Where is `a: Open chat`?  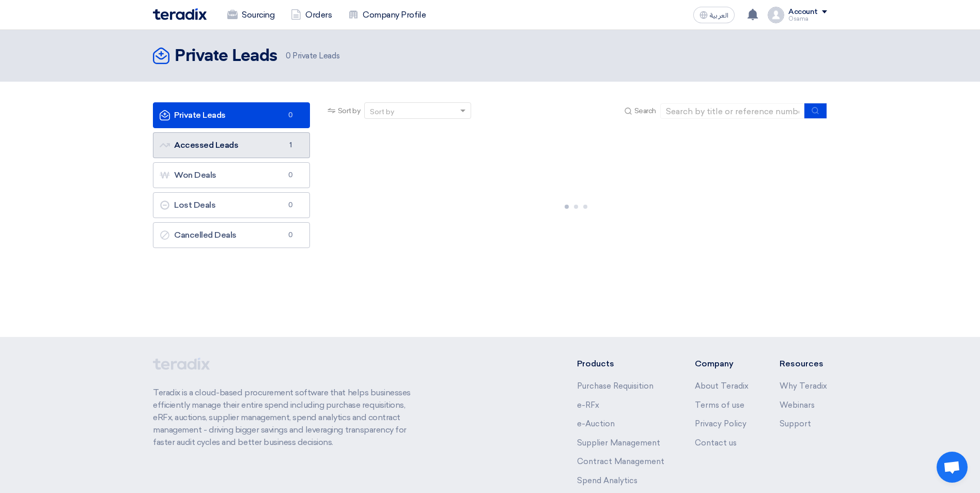 a: Open chat is located at coordinates (952, 467).